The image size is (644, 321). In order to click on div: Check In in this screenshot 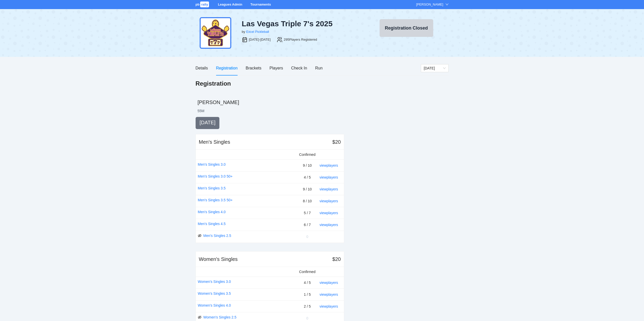, I will do `click(299, 68)`.